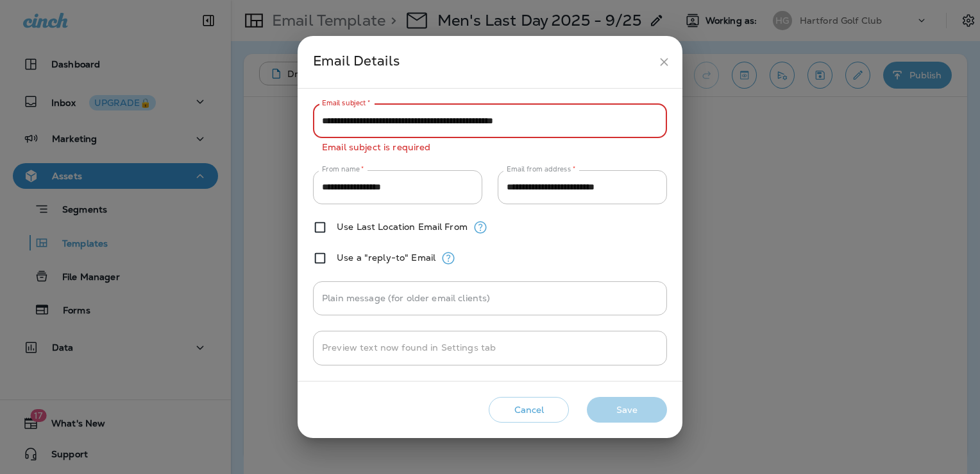 The image size is (980, 474). What do you see at coordinates (347, 103) in the screenshot?
I see `label: Email subject` at bounding box center [347, 103].